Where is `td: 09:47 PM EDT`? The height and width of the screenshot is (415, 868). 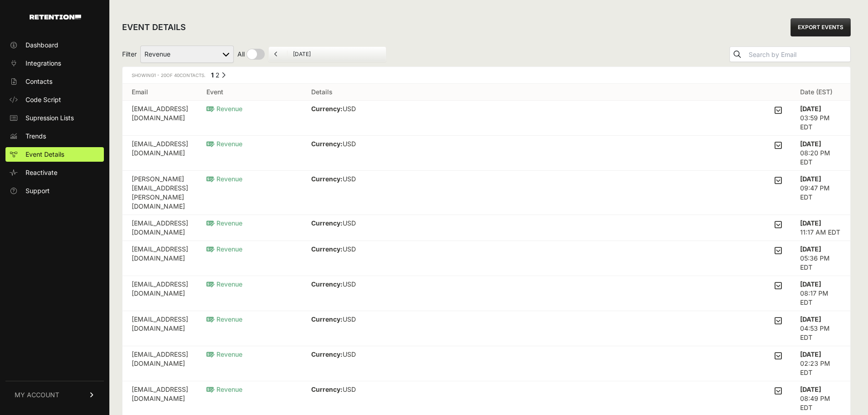
td: 09:47 PM EDT is located at coordinates (821, 193).